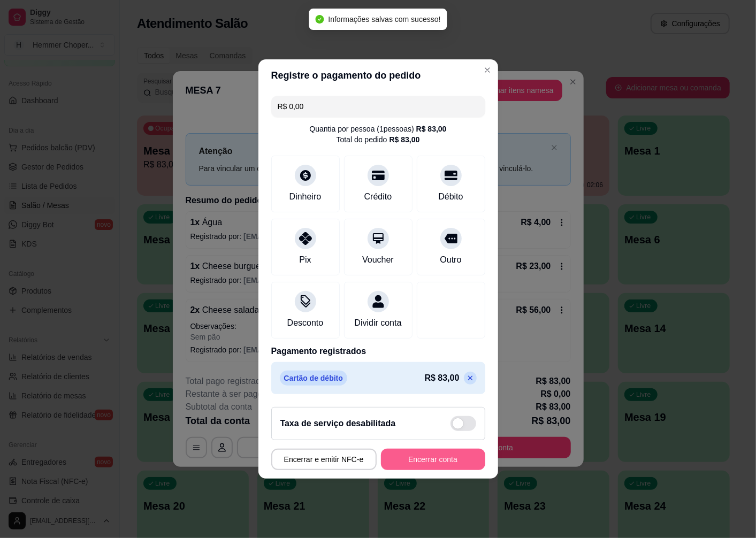  What do you see at coordinates (338, 424) in the screenshot?
I see `h2: Taxa de serviço desabilitada` at bounding box center [338, 424].